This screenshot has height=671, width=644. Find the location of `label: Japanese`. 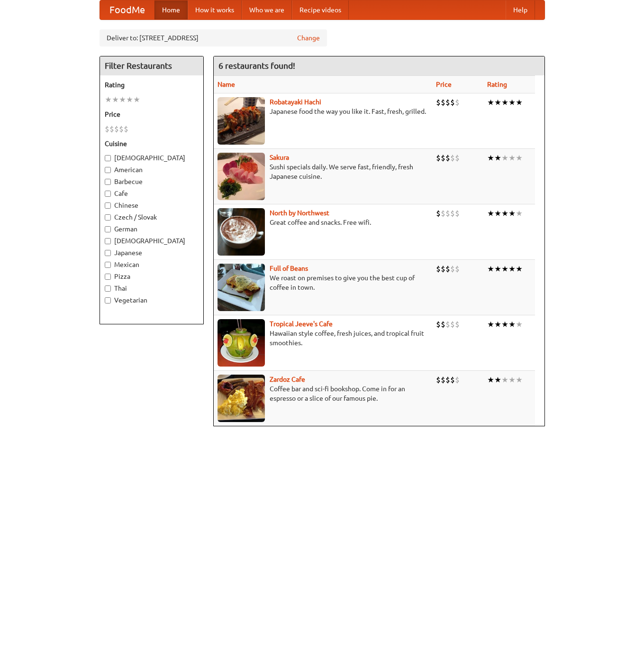

label: Japanese is located at coordinates (152, 253).